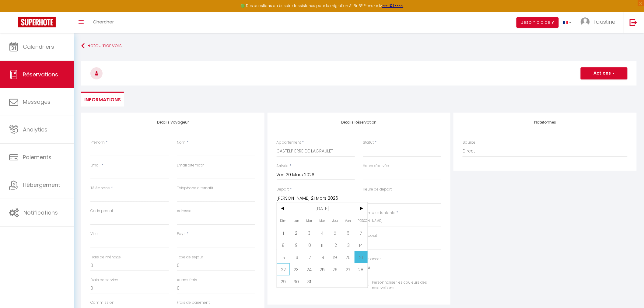 This screenshot has height=308, width=644. I want to click on span: 10, so click(309, 245).